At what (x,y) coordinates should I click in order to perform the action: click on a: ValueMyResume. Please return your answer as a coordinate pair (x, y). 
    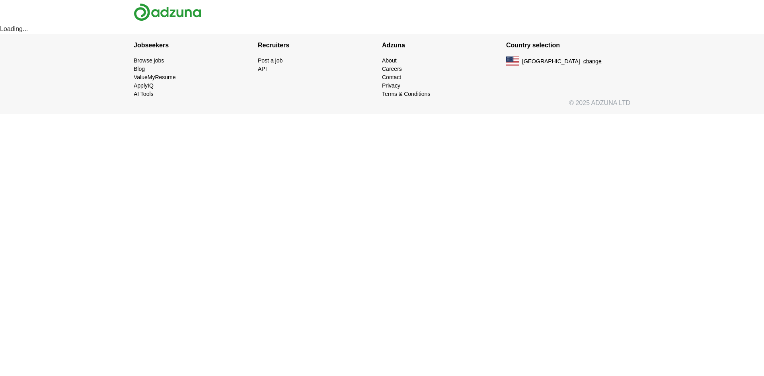
    Looking at the image, I should click on (155, 77).